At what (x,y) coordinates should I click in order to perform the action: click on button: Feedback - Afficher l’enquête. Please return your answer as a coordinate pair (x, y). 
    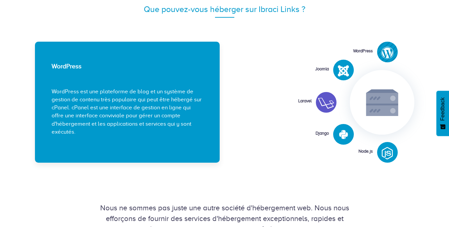
    Looking at the image, I should click on (443, 113).